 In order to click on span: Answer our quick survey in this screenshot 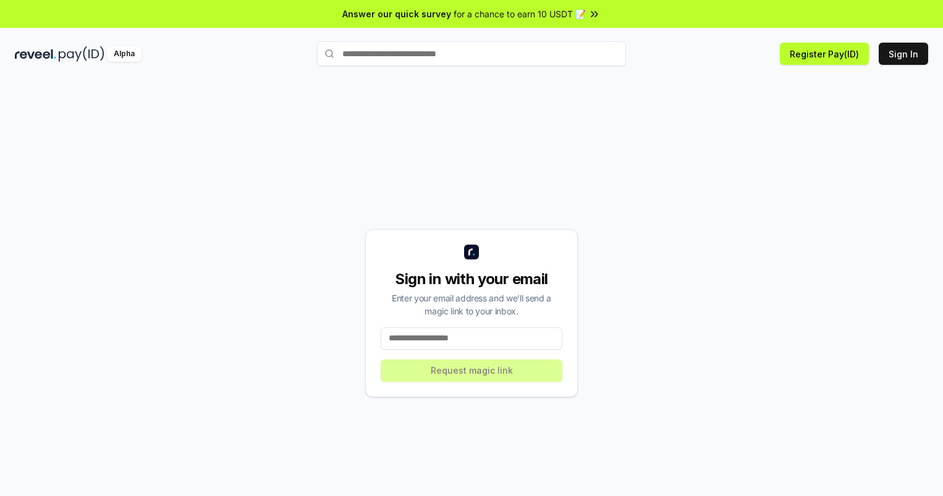, I will do `click(397, 14)`.